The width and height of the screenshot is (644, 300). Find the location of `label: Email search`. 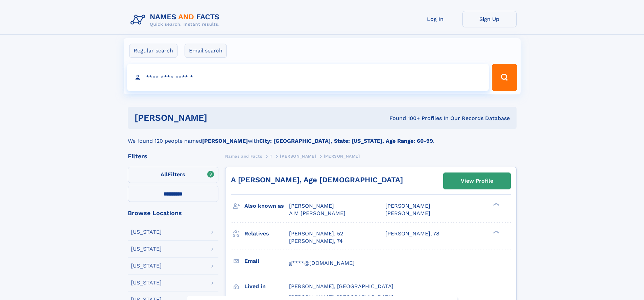

label: Email search is located at coordinates (206, 51).